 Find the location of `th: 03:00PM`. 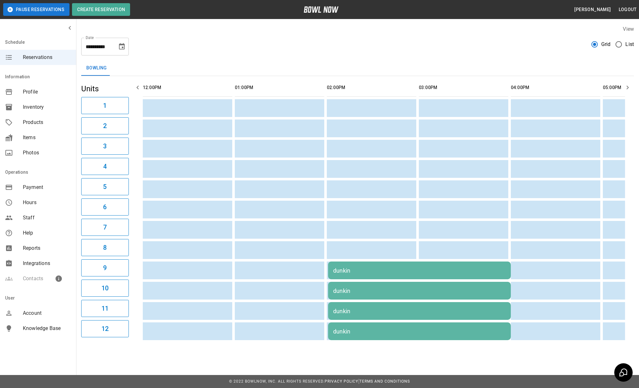

th: 03:00PM is located at coordinates (463, 88).